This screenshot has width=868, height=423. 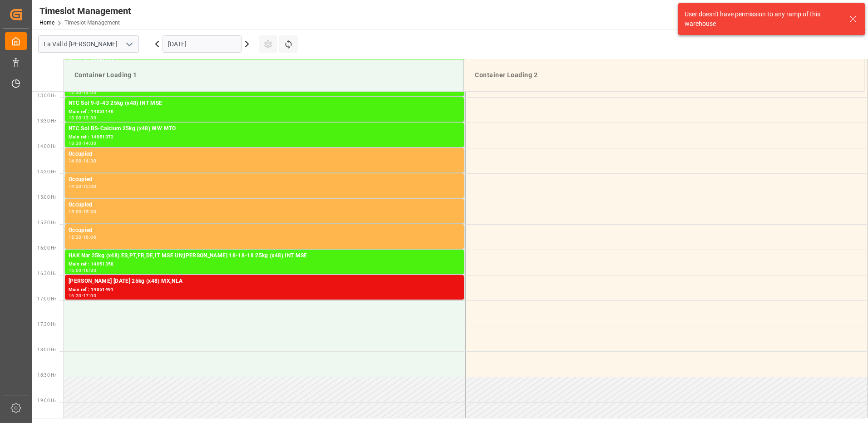 What do you see at coordinates (47, 23) in the screenshot?
I see `a: Home` at bounding box center [47, 23].